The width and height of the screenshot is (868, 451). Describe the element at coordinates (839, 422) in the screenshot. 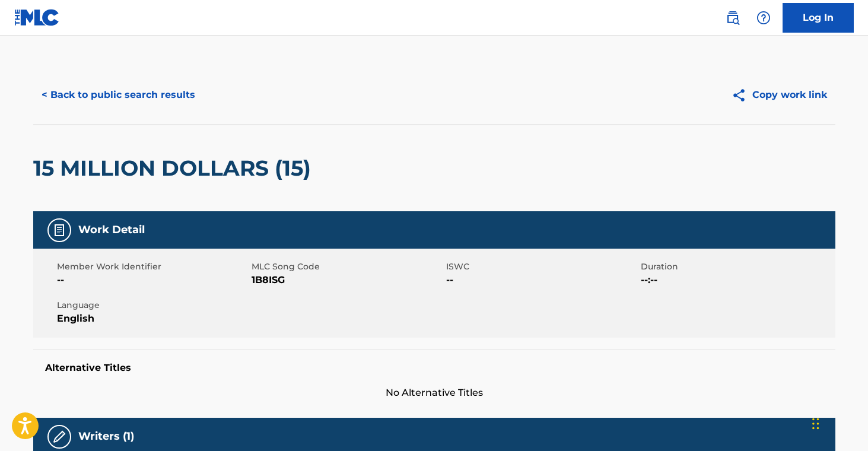

I see `div: Chat Widget` at that location.